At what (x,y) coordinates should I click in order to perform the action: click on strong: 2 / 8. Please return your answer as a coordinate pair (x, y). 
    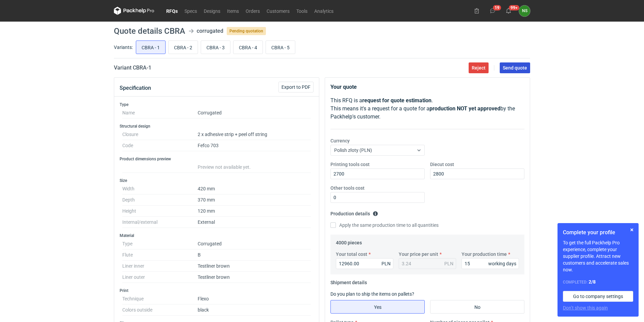
    Looking at the image, I should click on (592, 282).